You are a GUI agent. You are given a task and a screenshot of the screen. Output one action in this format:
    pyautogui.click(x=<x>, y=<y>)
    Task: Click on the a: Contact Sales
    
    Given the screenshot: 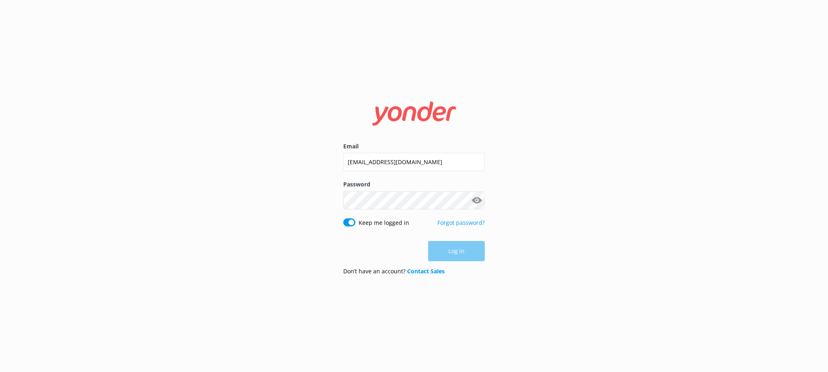 What is the action you would take?
    pyautogui.click(x=426, y=271)
    